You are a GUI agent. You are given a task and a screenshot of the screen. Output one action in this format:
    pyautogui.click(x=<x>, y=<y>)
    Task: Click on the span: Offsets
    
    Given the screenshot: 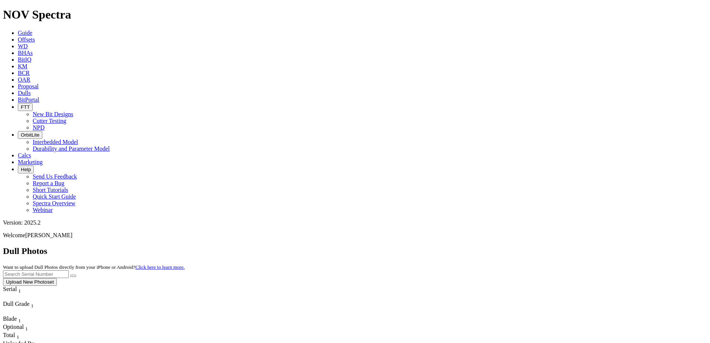 What is the action you would take?
    pyautogui.click(x=26, y=39)
    